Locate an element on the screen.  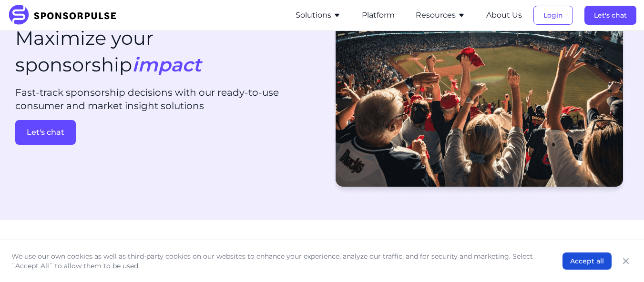
p: We use our own cookies as well as third-party cookies on our websites to enhance your experience,... is located at coordinates (277, 261).